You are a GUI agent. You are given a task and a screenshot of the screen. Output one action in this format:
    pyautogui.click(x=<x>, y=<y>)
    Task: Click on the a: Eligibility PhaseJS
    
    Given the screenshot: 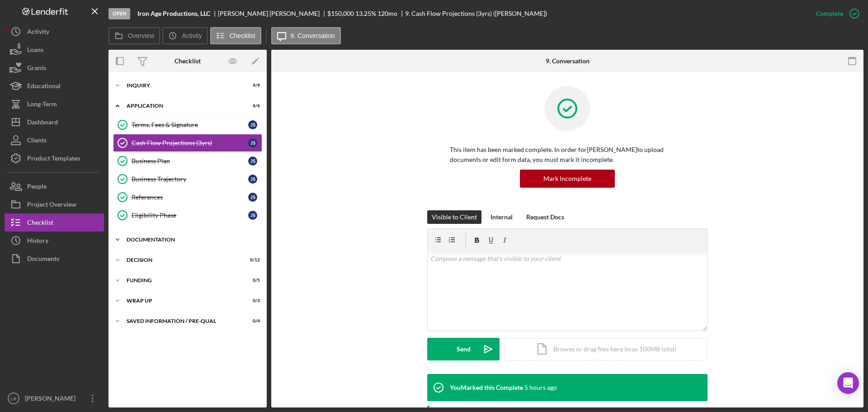 What is the action you would take?
    pyautogui.click(x=188, y=215)
    